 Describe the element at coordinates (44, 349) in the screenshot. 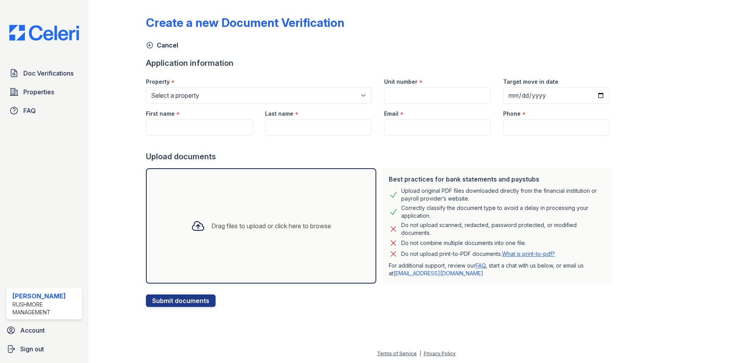

I see `button: Sign out` at that location.